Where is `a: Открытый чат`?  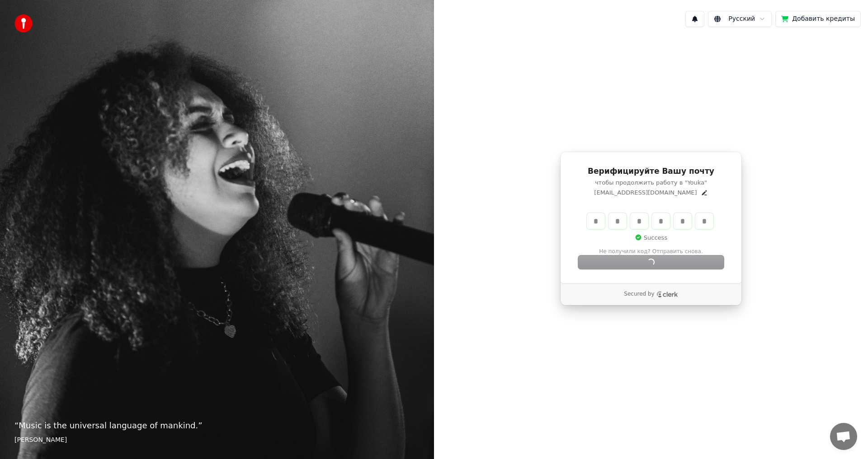 a: Открытый чат is located at coordinates (843, 437).